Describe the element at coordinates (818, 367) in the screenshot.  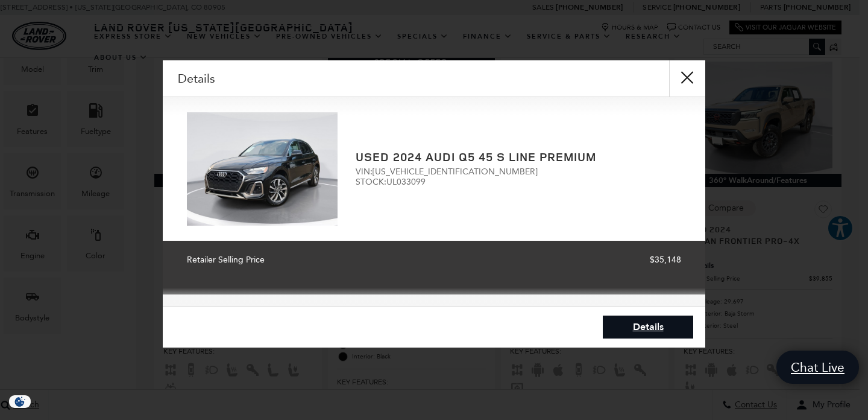
I see `span: Chat Live` at that location.